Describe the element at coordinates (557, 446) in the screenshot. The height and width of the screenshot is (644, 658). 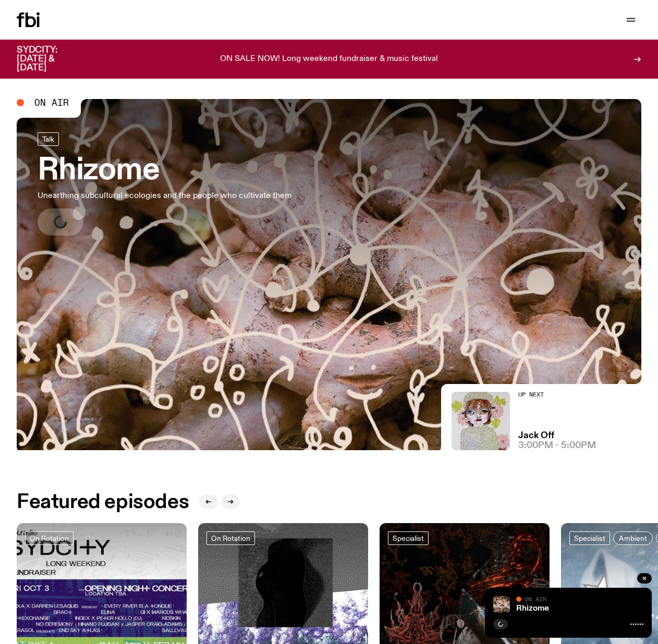
I see `span: 3:00pm - 5:00pm` at that location.